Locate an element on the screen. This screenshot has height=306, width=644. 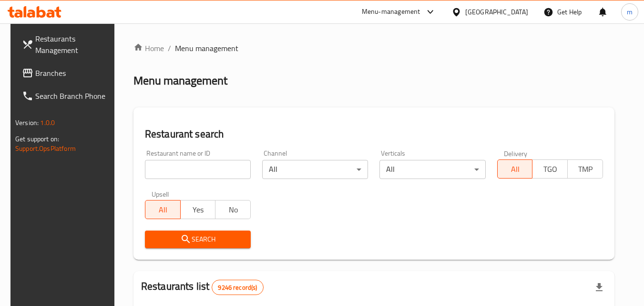
span: Branches is located at coordinates (73, 73).